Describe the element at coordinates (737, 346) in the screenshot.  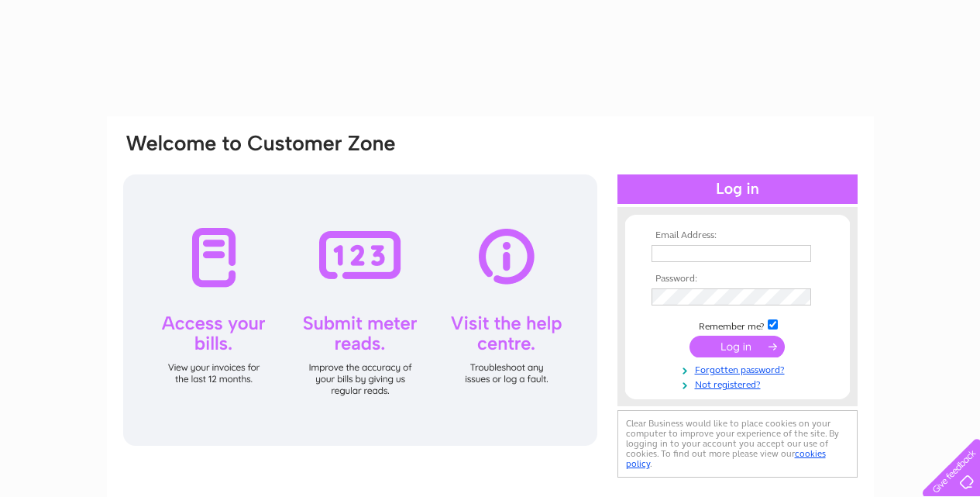
I see `input: Submit` at that location.